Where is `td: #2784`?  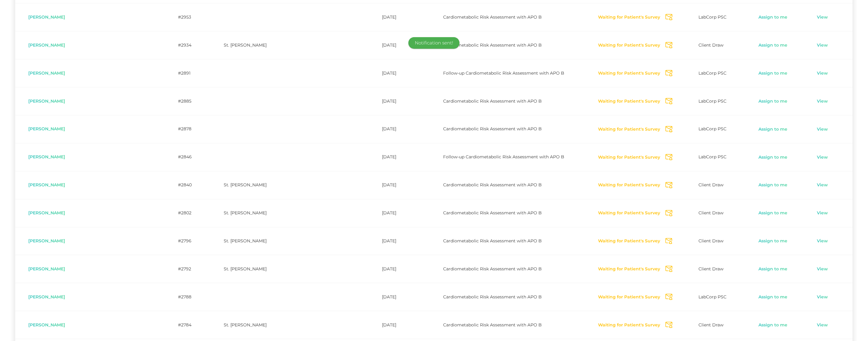 td: #2784 is located at coordinates (188, 325).